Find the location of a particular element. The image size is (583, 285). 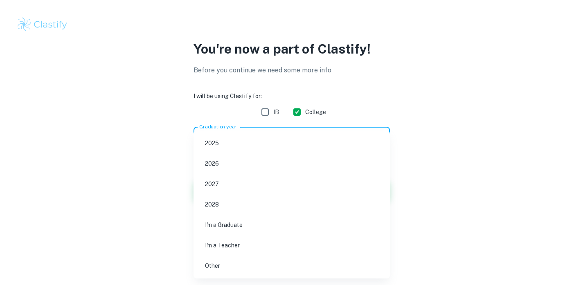

li: 2028 is located at coordinates (292, 205).